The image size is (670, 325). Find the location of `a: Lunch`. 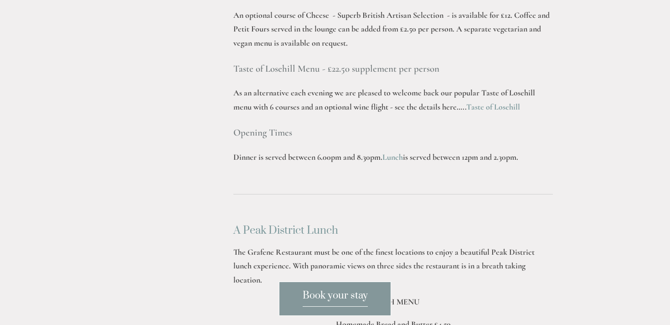

a: Lunch is located at coordinates (393, 157).